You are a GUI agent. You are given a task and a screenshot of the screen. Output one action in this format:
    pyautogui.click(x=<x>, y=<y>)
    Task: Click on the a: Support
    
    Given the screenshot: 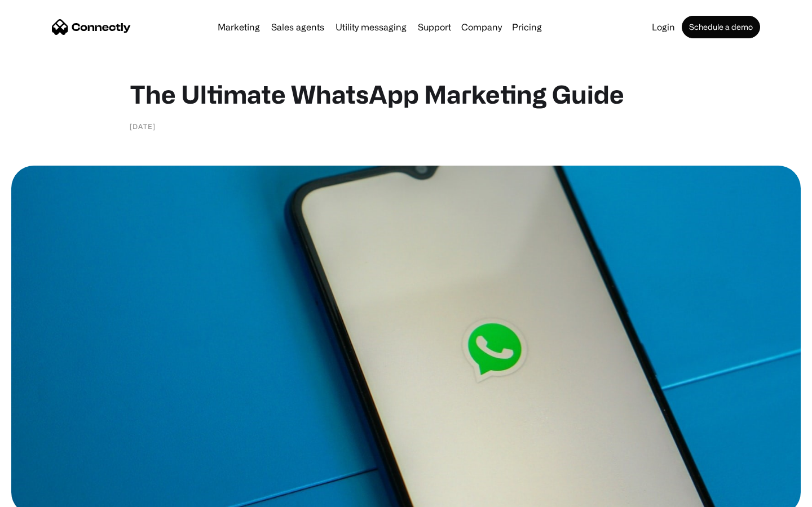 What is the action you would take?
    pyautogui.click(x=434, y=27)
    